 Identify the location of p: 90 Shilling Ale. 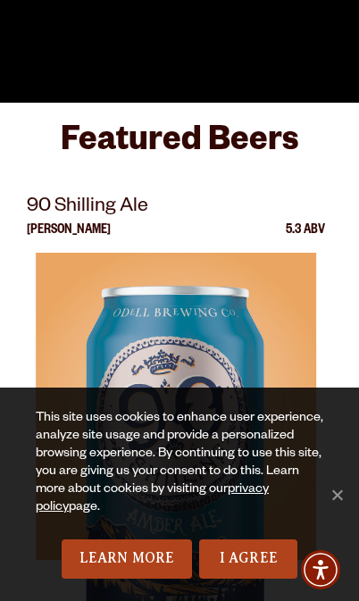
(176, 208).